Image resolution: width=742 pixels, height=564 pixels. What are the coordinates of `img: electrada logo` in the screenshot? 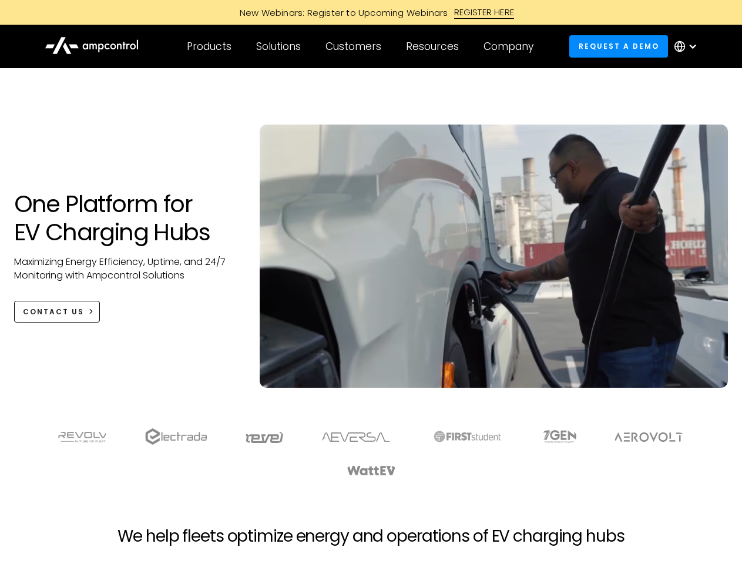 It's located at (176, 437).